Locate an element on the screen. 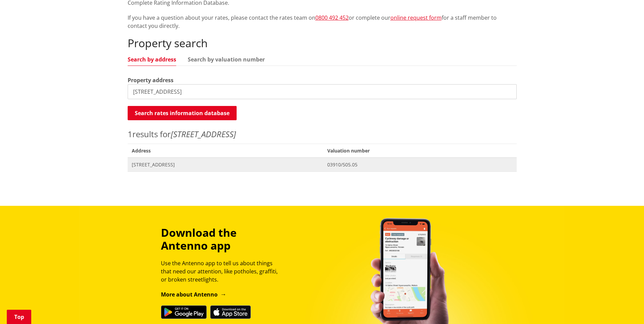  p: Use the Antenno app to tell us about things that need our attention, like potholes, graffiti, or ... is located at coordinates (223, 271).